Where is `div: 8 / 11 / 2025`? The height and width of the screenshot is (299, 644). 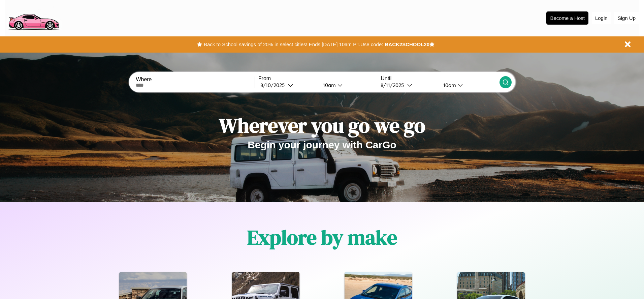
div: 8 / 11 / 2025 is located at coordinates (394, 85).